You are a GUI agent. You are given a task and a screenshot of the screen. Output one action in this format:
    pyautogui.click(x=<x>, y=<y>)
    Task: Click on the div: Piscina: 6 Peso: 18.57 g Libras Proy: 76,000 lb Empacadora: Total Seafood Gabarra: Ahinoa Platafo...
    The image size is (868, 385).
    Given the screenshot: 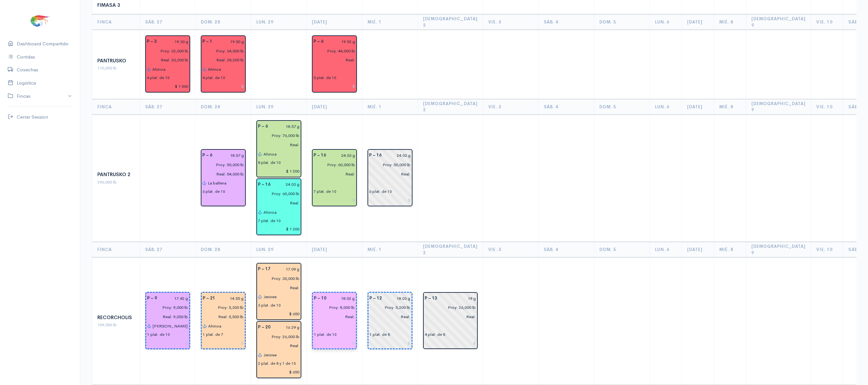 What is the action you would take?
    pyautogui.click(x=279, y=149)
    